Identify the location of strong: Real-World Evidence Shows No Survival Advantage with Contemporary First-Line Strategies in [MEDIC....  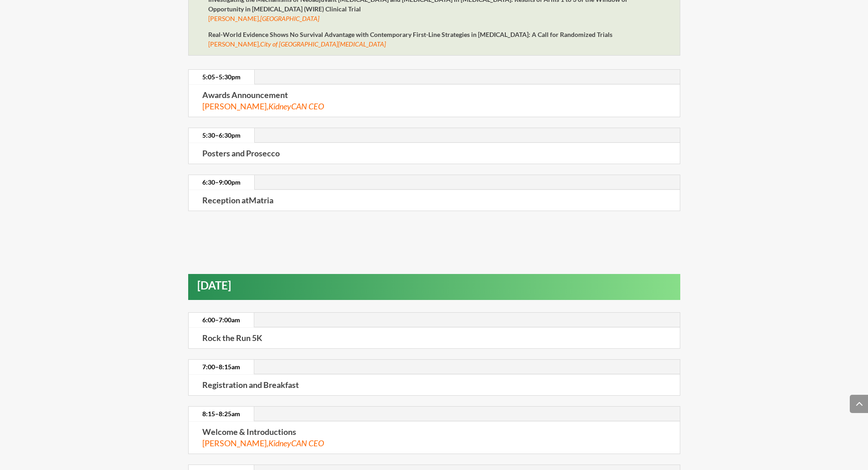
(410, 34).